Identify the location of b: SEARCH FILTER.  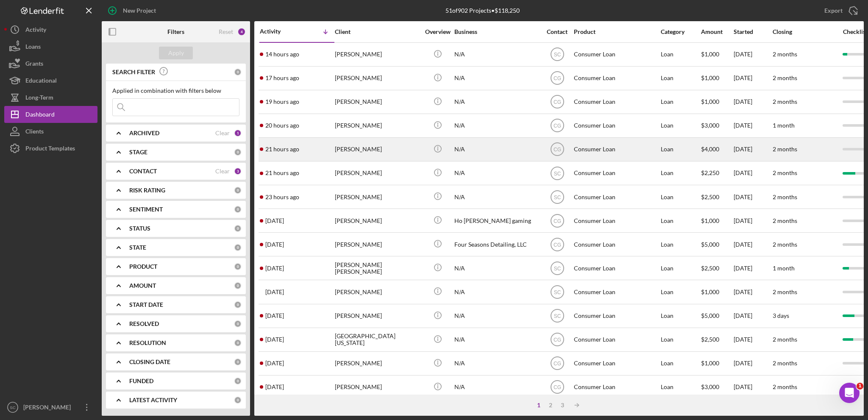
(133, 72).